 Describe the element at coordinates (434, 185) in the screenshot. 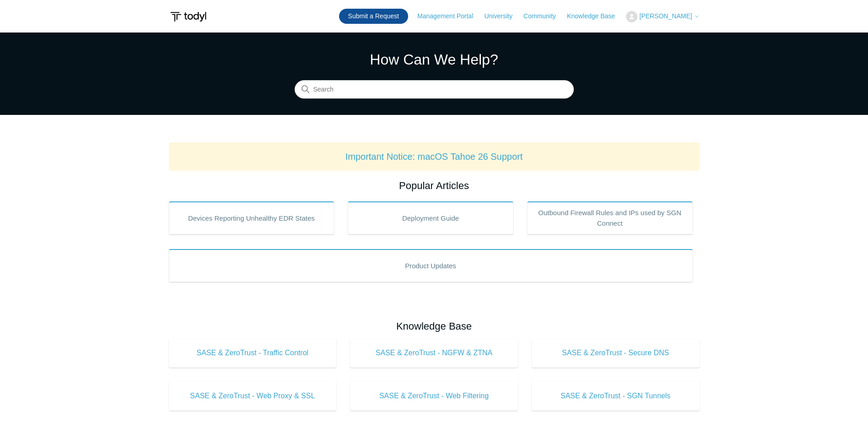

I see `h2: Popular Articles` at that location.